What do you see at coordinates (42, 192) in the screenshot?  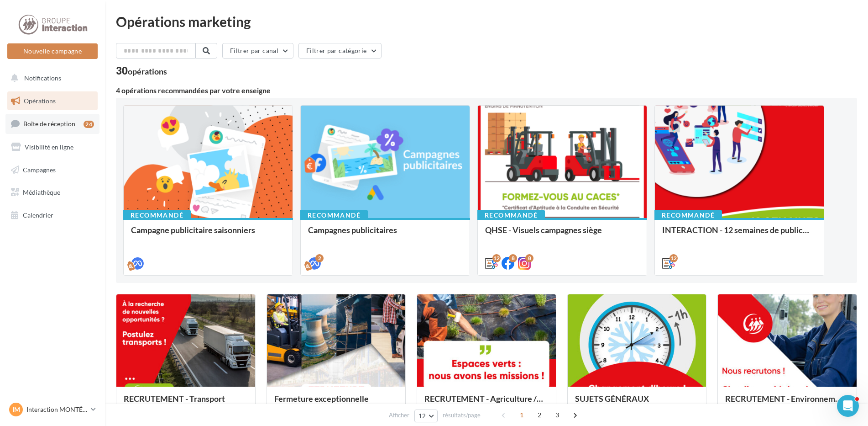 I see `span: Médiathèque` at bounding box center [42, 192].